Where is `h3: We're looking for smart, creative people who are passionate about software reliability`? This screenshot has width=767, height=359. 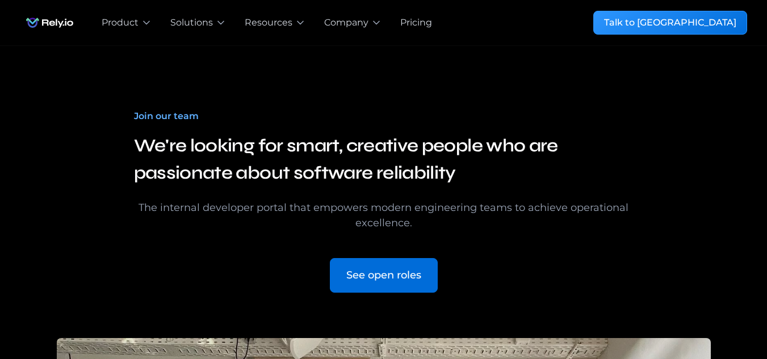 h3: We're looking for smart, creative people who are passionate about software reliability is located at coordinates (384, 159).